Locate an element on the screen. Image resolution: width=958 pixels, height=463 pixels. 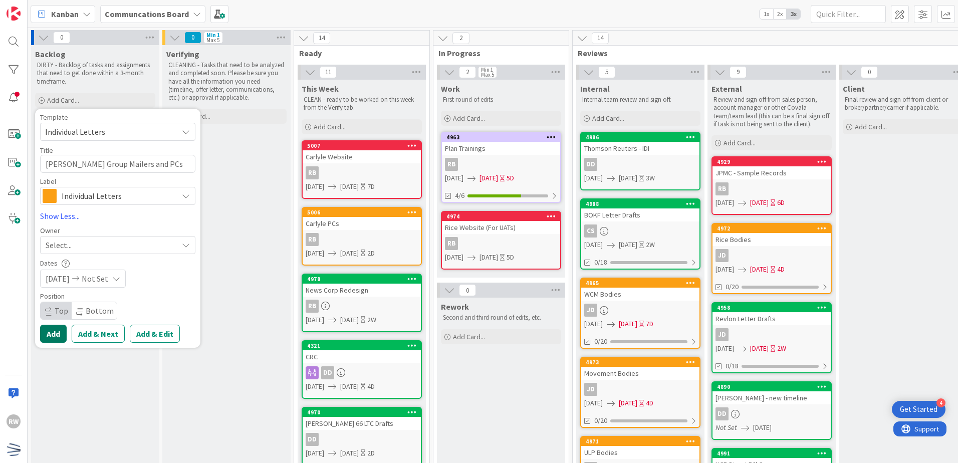
div: Carlyle PCs is located at coordinates (362, 223).